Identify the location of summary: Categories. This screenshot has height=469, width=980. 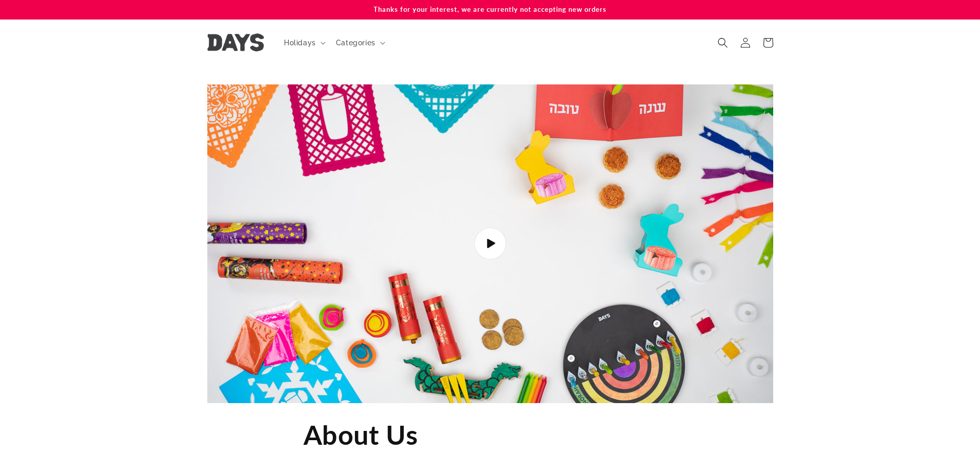
(359, 43).